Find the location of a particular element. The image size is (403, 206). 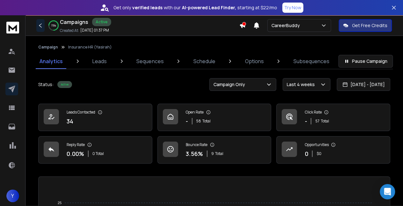

p: Analytics is located at coordinates (51, 61).